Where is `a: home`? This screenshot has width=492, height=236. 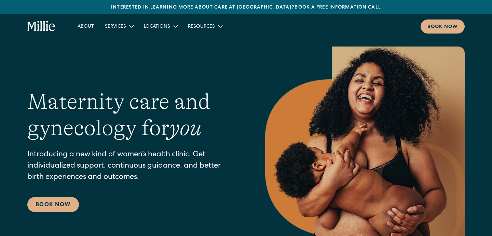 a: home is located at coordinates (41, 26).